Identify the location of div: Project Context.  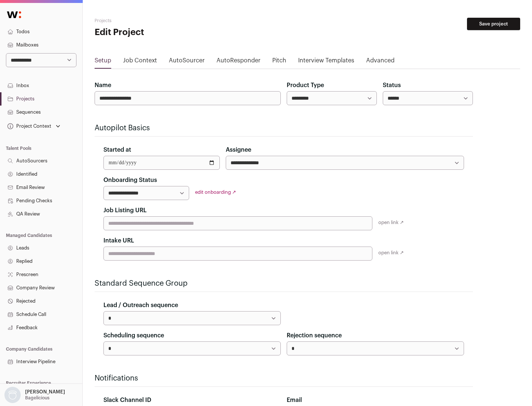
(29, 126).